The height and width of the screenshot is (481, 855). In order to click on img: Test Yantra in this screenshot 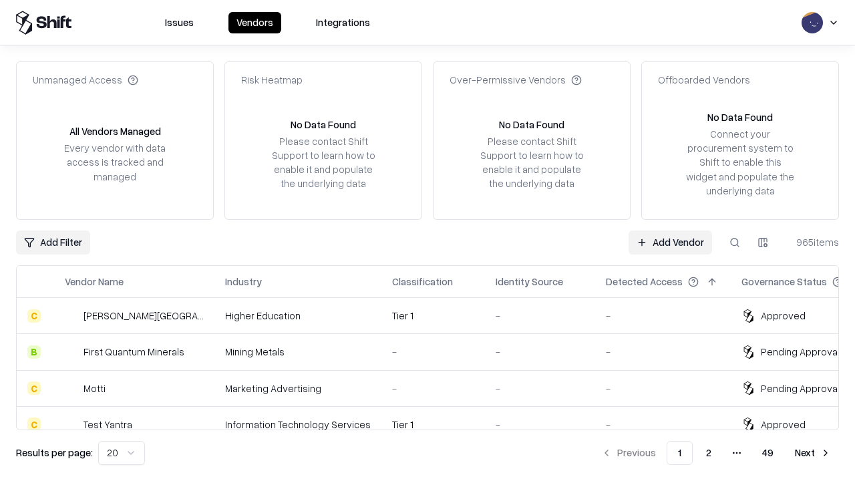, I will do `click(71, 424)`.